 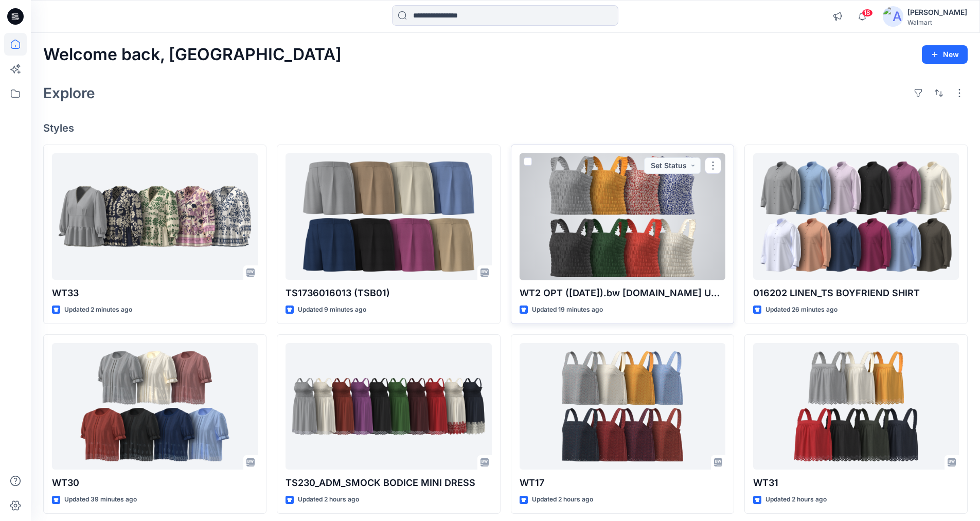 I want to click on p: WT31, so click(x=856, y=483).